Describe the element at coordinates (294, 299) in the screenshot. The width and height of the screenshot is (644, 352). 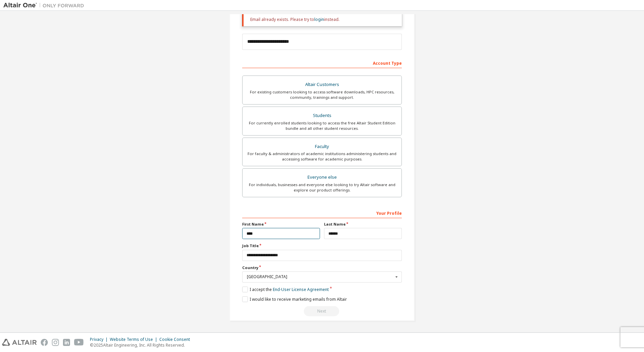
I see `label: I would like to receive marketing emails from Altair` at that location.